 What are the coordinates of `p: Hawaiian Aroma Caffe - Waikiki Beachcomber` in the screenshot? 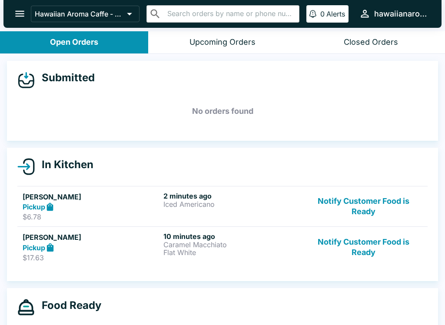 It's located at (79, 14).